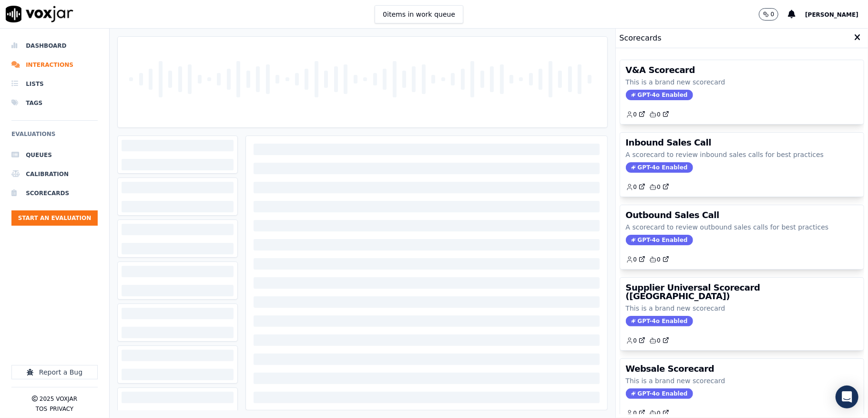  What do you see at coordinates (54, 155) in the screenshot?
I see `li: Queues` at bounding box center [54, 155].